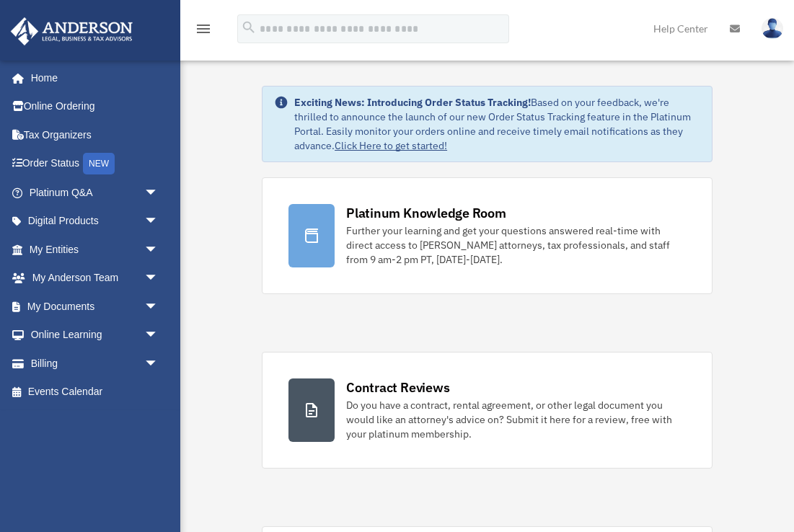 The image size is (794, 532). What do you see at coordinates (95, 278) in the screenshot?
I see `a: My Anderson Teamarrow_drop_down` at bounding box center [95, 278].